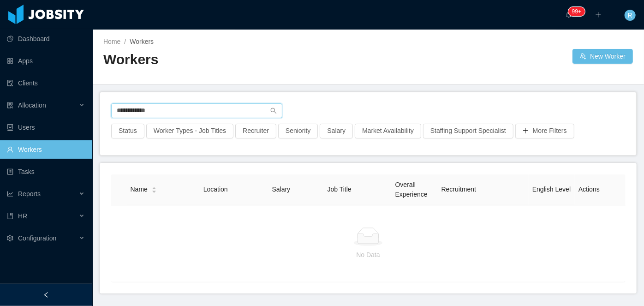 The width and height of the screenshot is (644, 306). What do you see at coordinates (281, 189) in the screenshot?
I see `span: Salary` at bounding box center [281, 189].